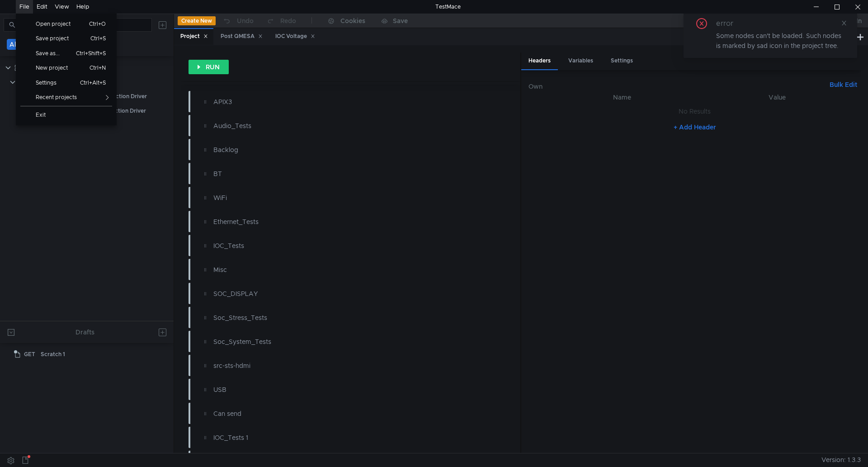 This screenshot has height=467, width=868. Describe the element at coordinates (781, 40) in the screenshot. I see `div: Some nodes can't be loaded. Such nodes is marked by sad icon in the project tree.` at that location.